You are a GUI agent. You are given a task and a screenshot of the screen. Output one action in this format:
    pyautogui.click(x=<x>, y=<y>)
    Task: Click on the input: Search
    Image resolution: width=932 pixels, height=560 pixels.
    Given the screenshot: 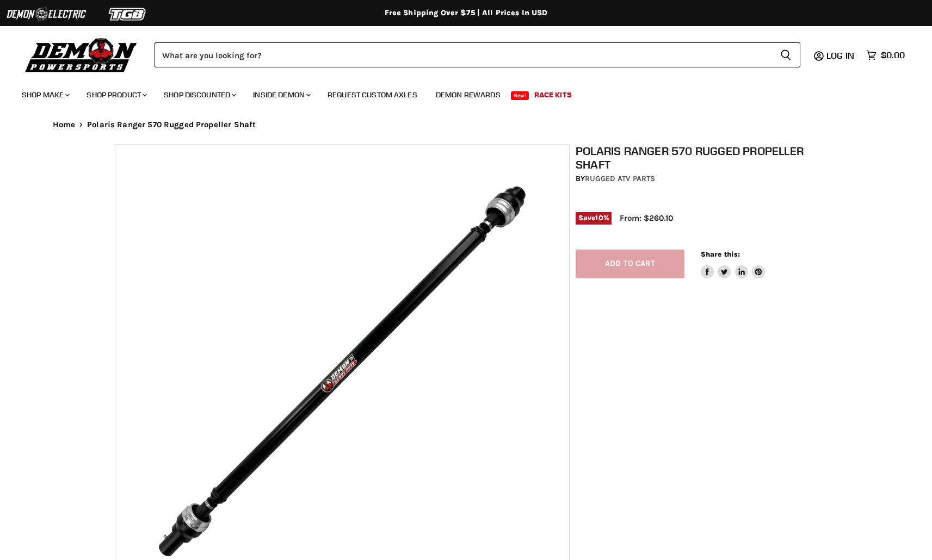 What is the action you would take?
    pyautogui.click(x=463, y=55)
    